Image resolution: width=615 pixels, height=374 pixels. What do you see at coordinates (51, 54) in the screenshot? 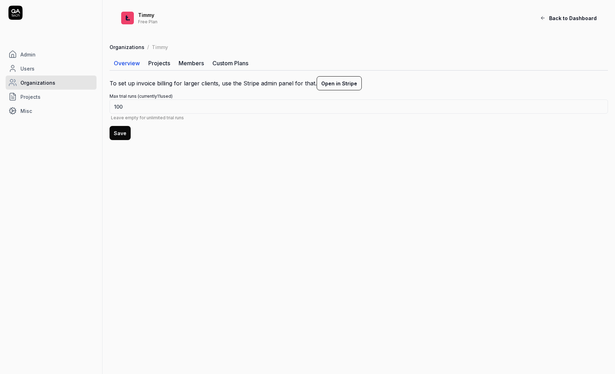
I see `a: Admin` at bounding box center [51, 54].